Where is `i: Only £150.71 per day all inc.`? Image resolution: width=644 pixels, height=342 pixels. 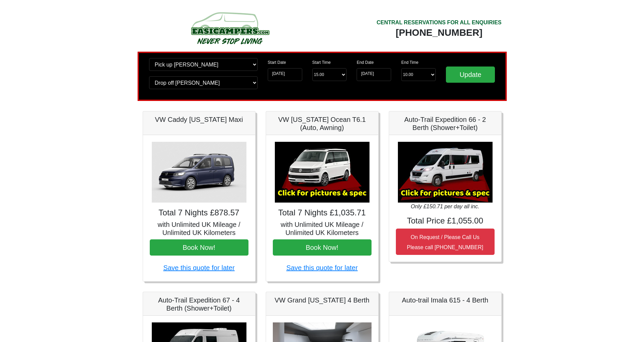 i: Only £150.71 per day all inc. is located at coordinates (445, 206).